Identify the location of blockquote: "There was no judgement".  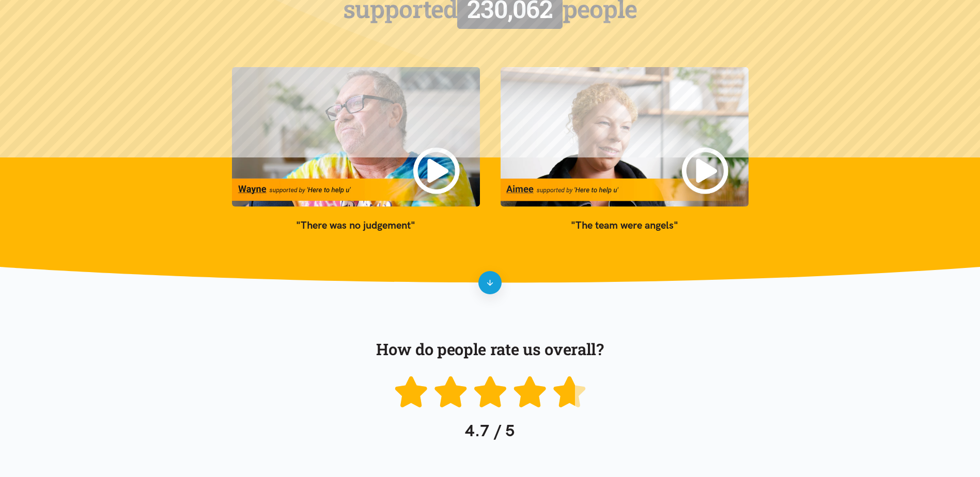
(356, 225).